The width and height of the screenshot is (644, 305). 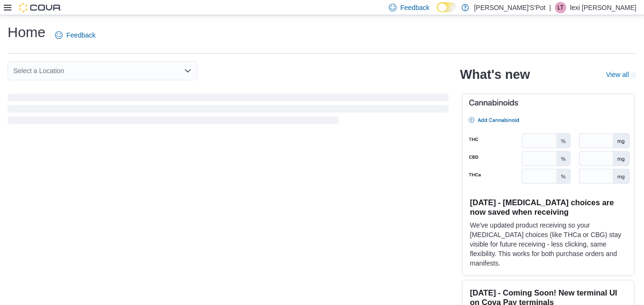 I want to click on button: Open list of options, so click(x=188, y=71).